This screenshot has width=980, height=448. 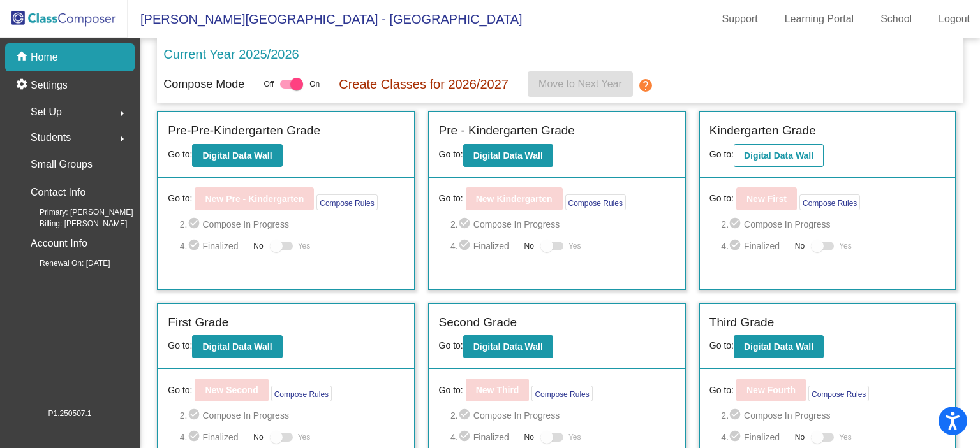 I want to click on button: New First, so click(x=766, y=199).